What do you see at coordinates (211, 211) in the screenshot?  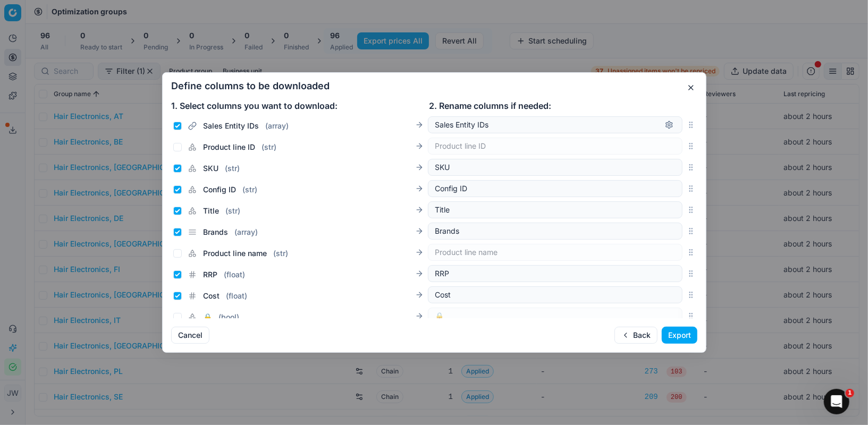 I see `span: Title` at bounding box center [211, 211].